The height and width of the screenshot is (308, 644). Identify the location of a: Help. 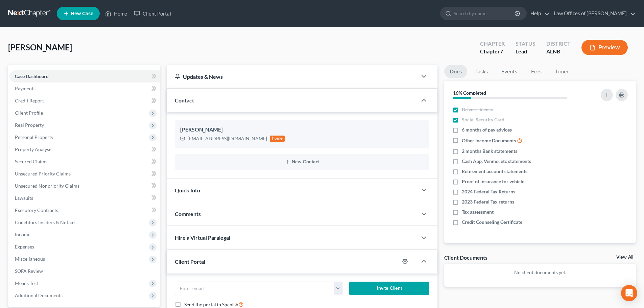
(539, 13).